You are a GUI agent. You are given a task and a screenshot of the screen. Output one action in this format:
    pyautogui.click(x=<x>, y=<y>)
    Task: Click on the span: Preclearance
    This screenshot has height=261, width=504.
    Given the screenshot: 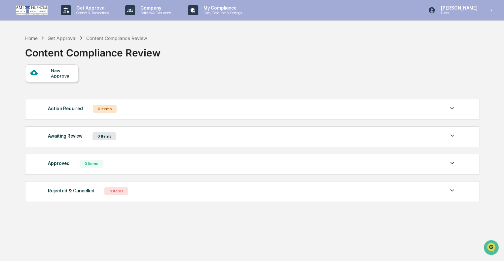 What is the action you would take?
    pyautogui.click(x=28, y=86)
    